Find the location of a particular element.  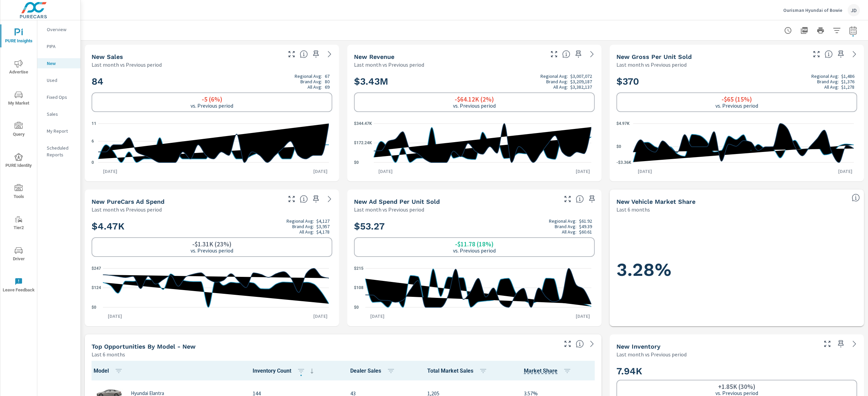

p: 80 is located at coordinates (327, 82).